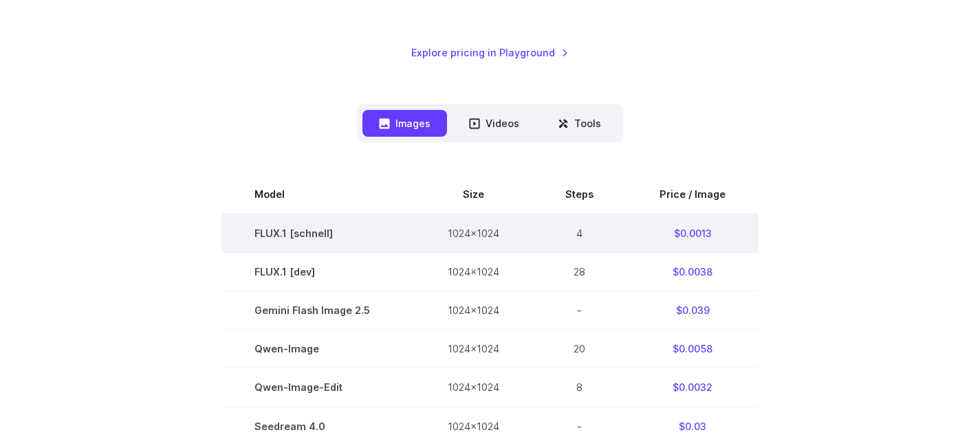  I want to click on th: Model, so click(318, 195).